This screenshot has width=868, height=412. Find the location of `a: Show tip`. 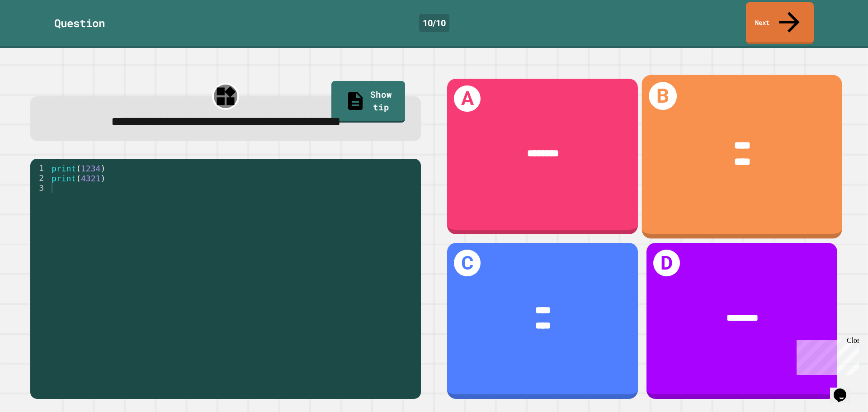

a: Show tip is located at coordinates (368, 102).